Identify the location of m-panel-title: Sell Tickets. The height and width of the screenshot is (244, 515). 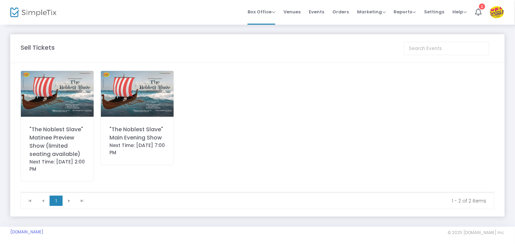
(38, 47).